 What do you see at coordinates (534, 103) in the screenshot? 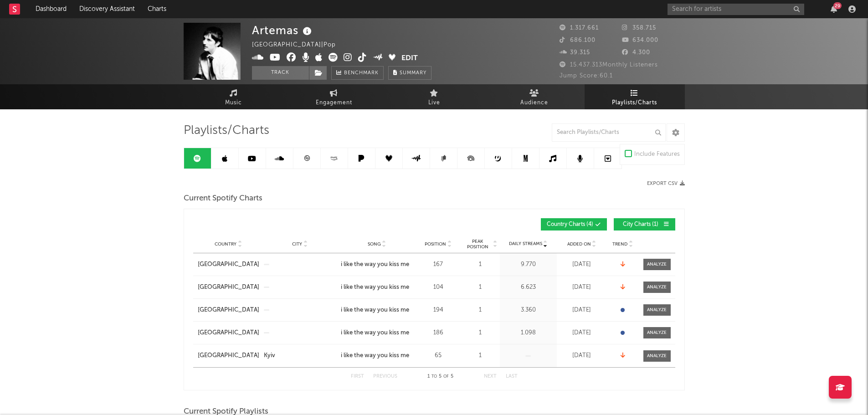
I see `span: Audience` at bounding box center [534, 103].